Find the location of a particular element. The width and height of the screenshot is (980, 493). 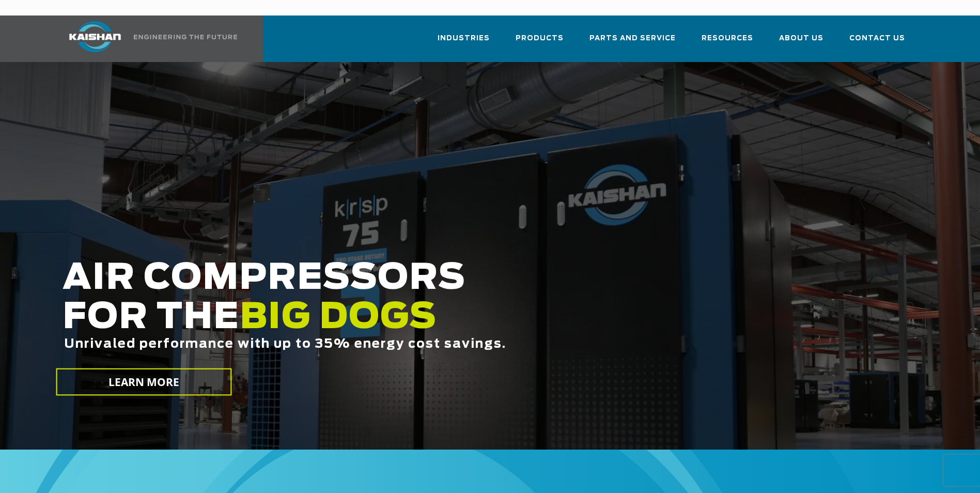

img: Engineering the future is located at coordinates (185, 36).